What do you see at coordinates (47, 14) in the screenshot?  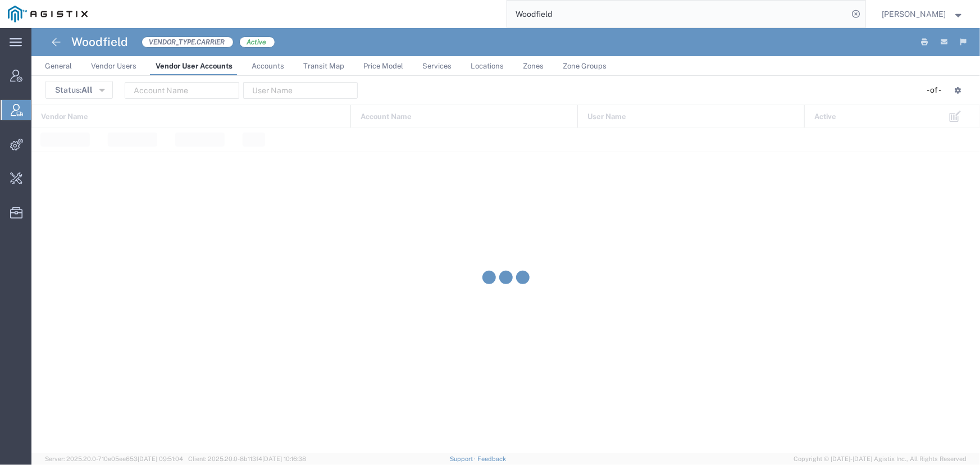 I see `img: logo` at bounding box center [47, 14].